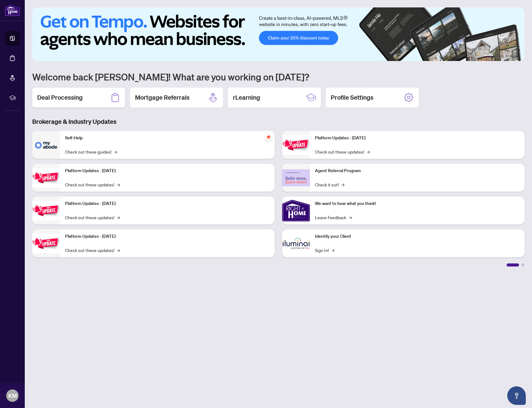 The width and height of the screenshot is (532, 408). I want to click on h2: Deal Processing, so click(60, 98).